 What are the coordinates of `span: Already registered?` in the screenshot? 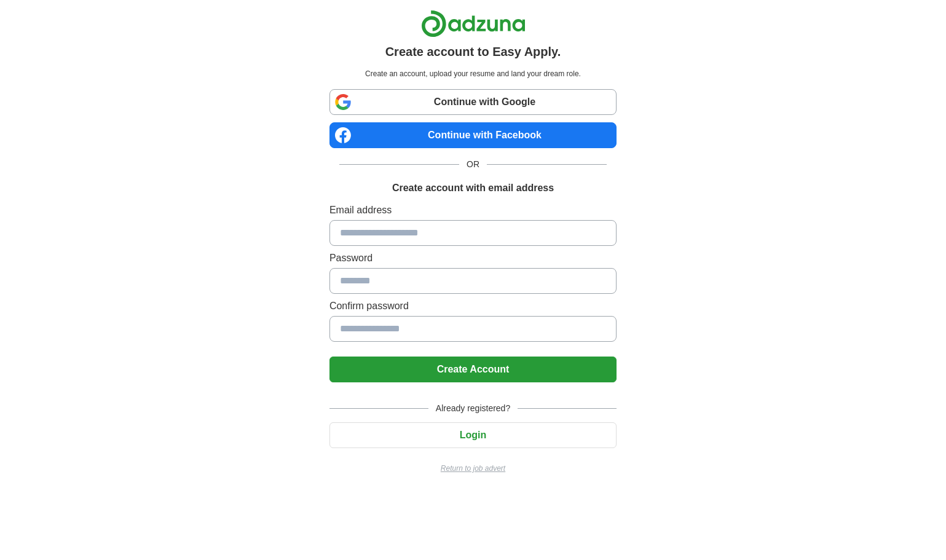 It's located at (473, 408).